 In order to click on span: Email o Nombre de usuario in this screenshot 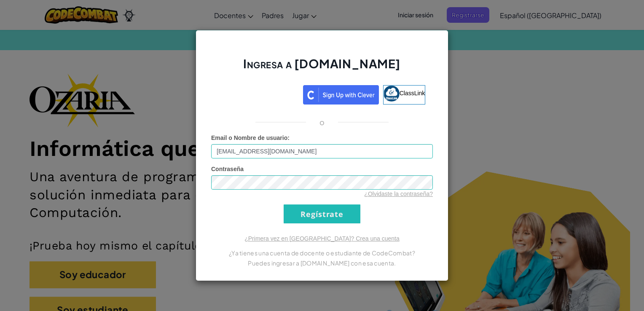, I will do `click(249, 138)`.